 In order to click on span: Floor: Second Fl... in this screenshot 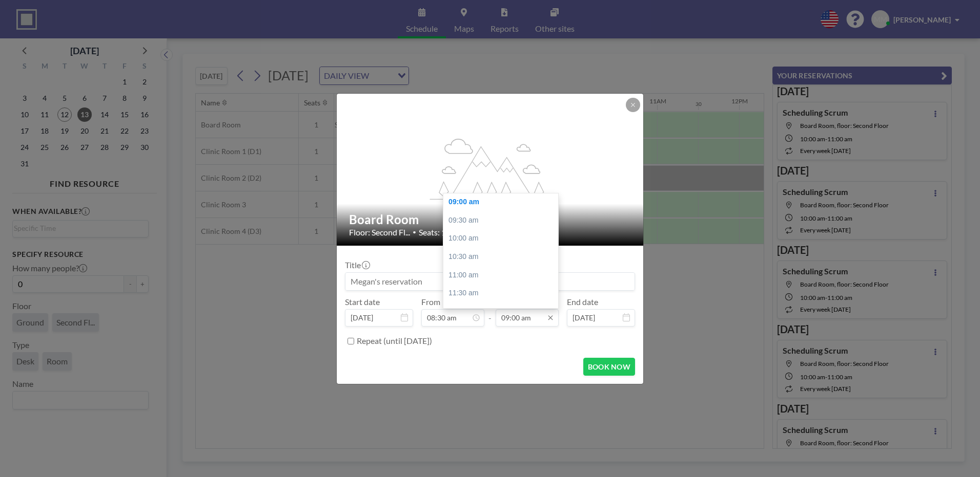, I will do `click(380, 232)`.